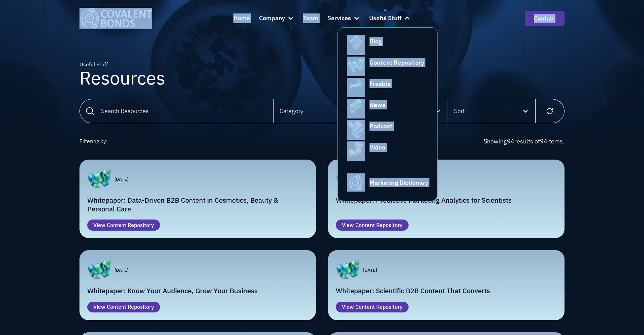 The image size is (644, 335). What do you see at coordinates (524, 141) in the screenshot?
I see `div: Showing results of items.` at bounding box center [524, 141].